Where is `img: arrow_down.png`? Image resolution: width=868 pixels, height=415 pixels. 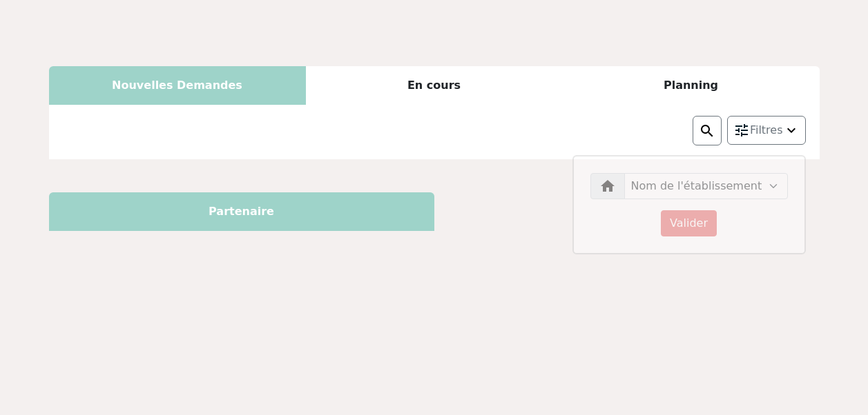
img: arrow_down.png is located at coordinates (791, 130).